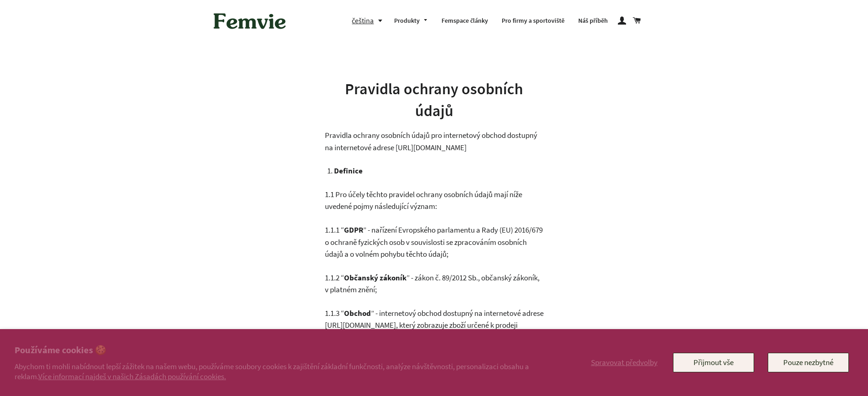 The image size is (868, 396). Describe the element at coordinates (348, 171) in the screenshot. I see `b: Definice` at that location.